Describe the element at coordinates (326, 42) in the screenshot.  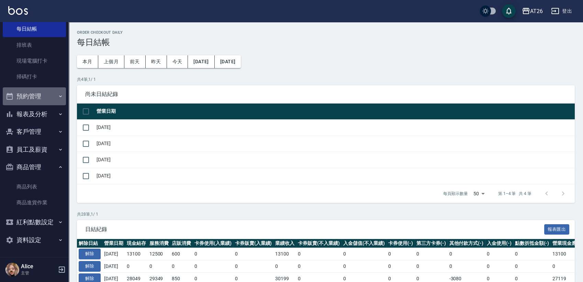
I see `h3: 每日結帳` at that location.